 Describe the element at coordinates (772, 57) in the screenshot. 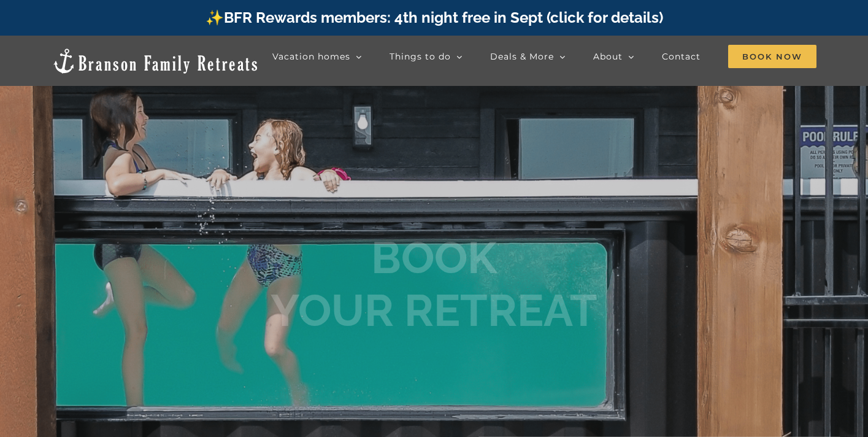

I see `span: Book Now` at that location.